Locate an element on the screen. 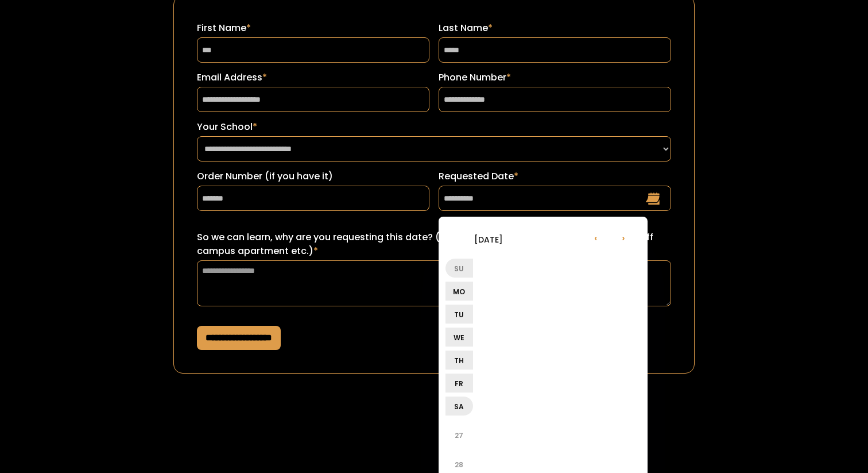 Image resolution: width=868 pixels, height=473 pixels. li: Tu is located at coordinates (459, 313).